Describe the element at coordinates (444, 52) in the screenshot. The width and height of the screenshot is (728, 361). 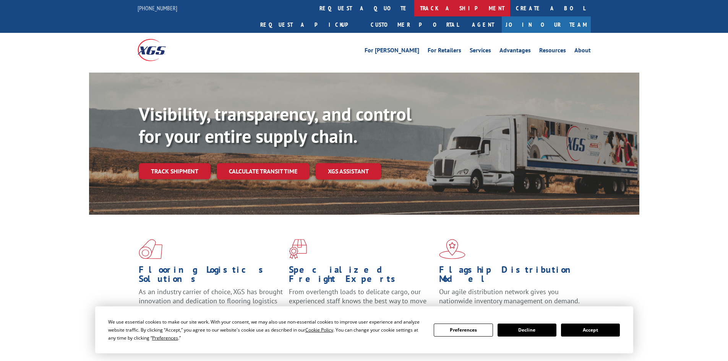
I see `a: For Retailers` at that location.